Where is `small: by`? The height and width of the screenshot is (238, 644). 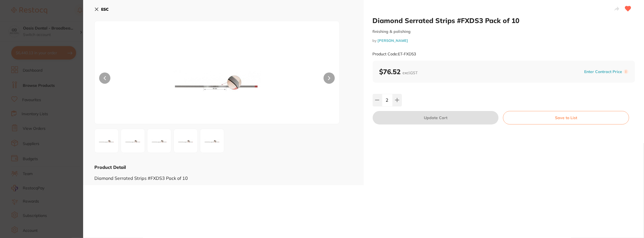 small: by is located at coordinates (504, 41).